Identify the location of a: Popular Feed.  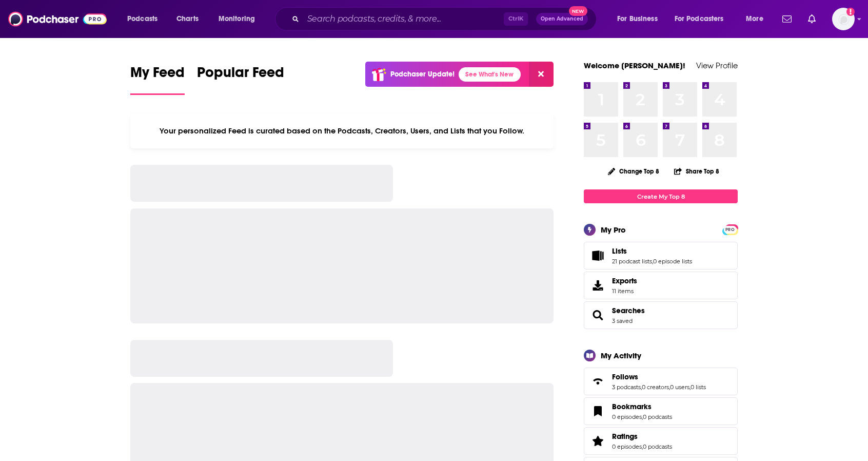
(241, 79).